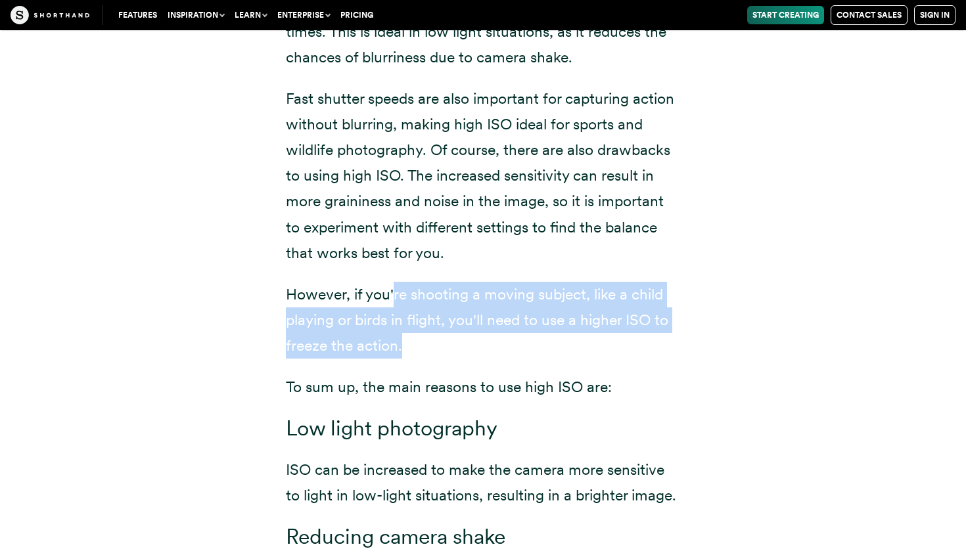 This screenshot has height=551, width=966. I want to click on a: Pricing, so click(357, 15).